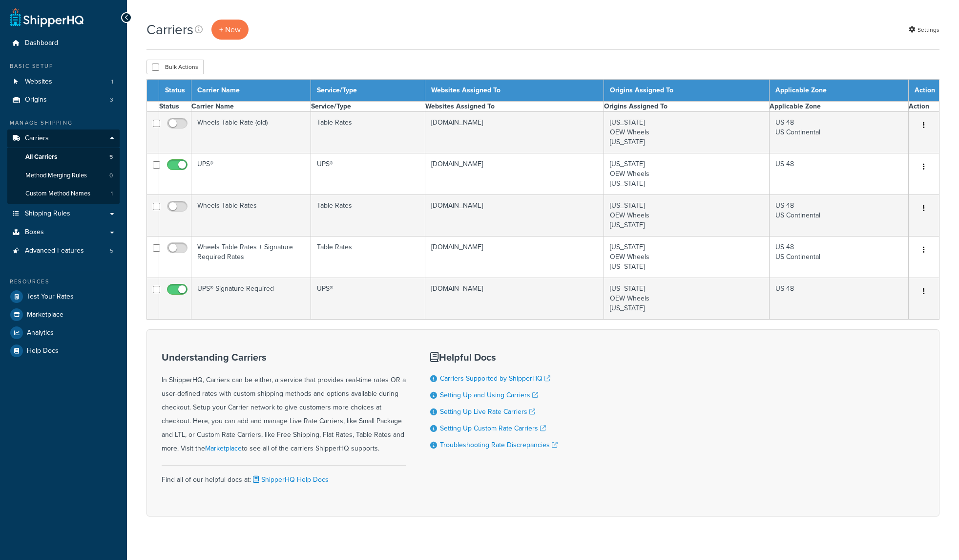  What do you see at coordinates (496, 378) in the screenshot?
I see `a: Carriers Supported by ShipperHQ` at bounding box center [496, 378].